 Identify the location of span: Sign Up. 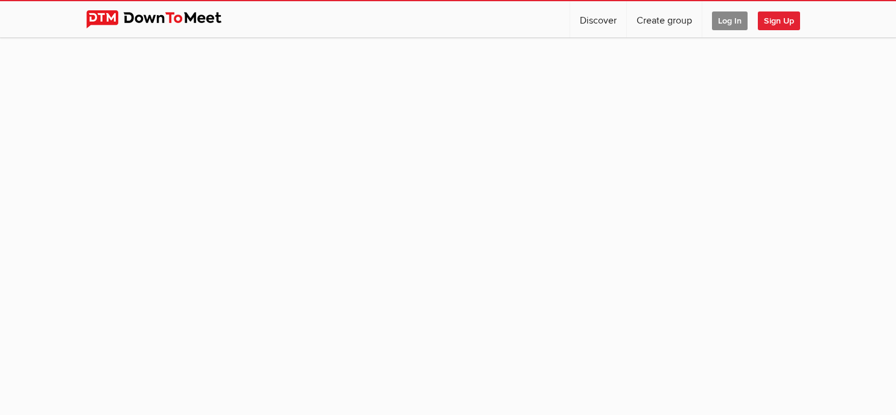
(779, 21).